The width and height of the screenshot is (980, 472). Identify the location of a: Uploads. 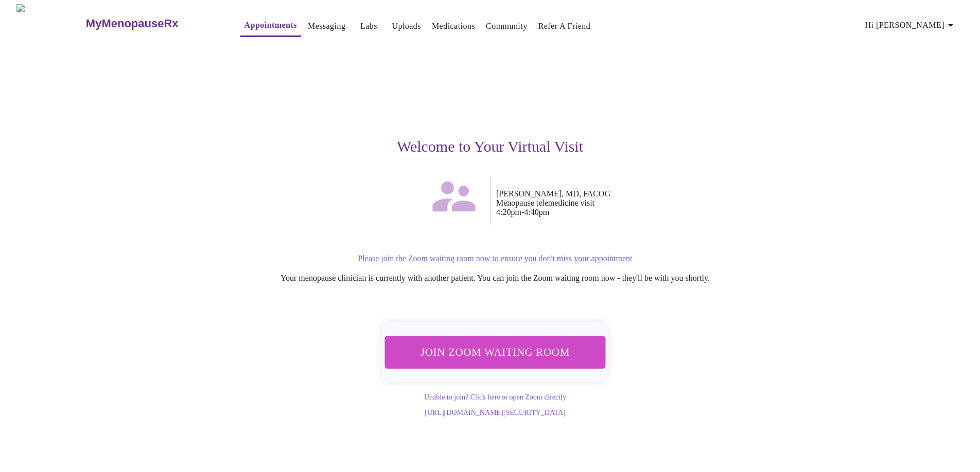
(406, 26).